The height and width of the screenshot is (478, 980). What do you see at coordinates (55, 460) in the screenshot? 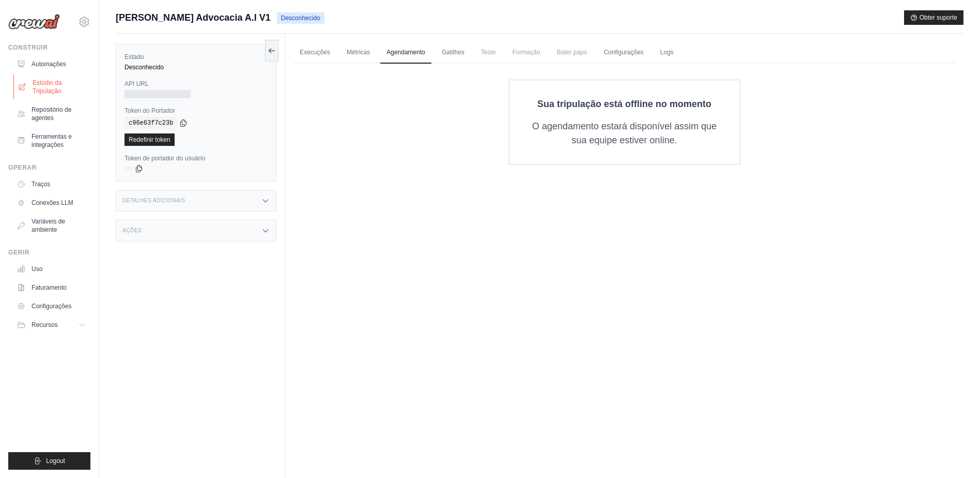
I see `span: Logout` at bounding box center [55, 460].